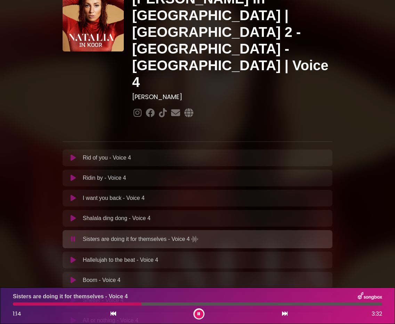  I want to click on p: Rid of you - Voice 4, so click(107, 158).